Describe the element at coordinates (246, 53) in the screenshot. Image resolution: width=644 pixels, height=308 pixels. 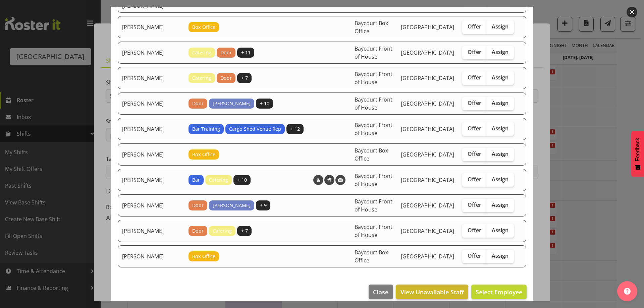
I see `span: + 11` at that location.